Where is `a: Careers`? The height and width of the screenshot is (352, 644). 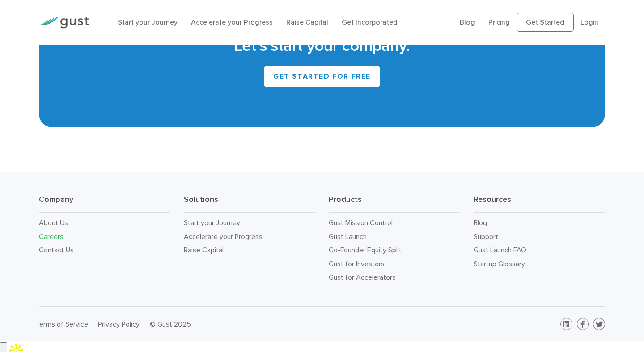
a: Careers is located at coordinates (51, 236).